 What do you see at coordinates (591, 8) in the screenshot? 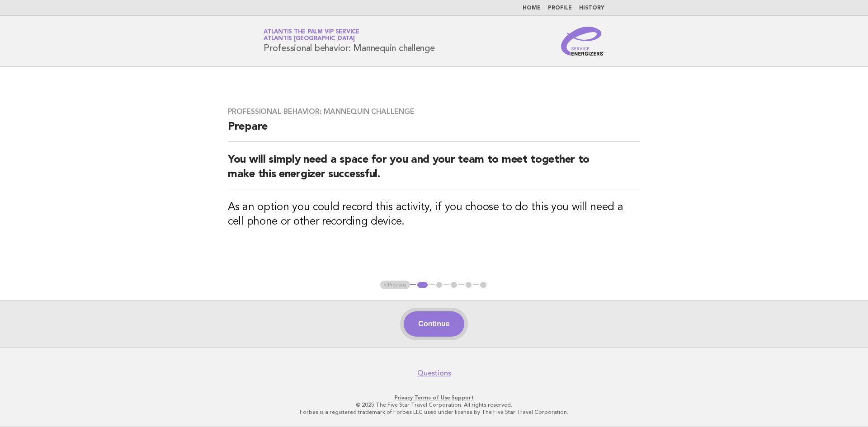
I see `a: History` at bounding box center [591, 8].